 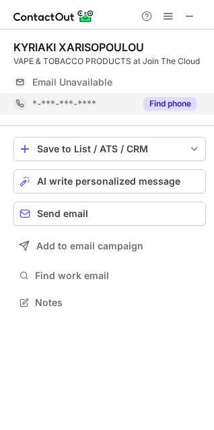 What do you see at coordinates (54, 16) in the screenshot?
I see `img: ContactOut v5.3.10` at bounding box center [54, 16].